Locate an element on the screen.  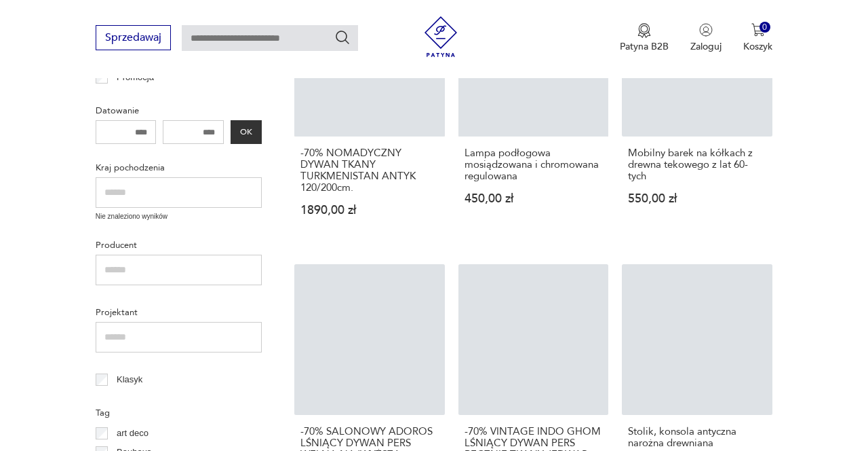
p: Zaloguj is located at coordinates (706, 46).